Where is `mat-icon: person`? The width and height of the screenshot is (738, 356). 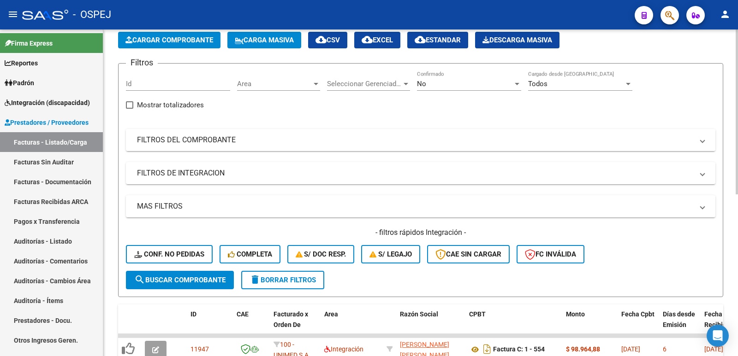 mat-icon: person is located at coordinates (725, 14).